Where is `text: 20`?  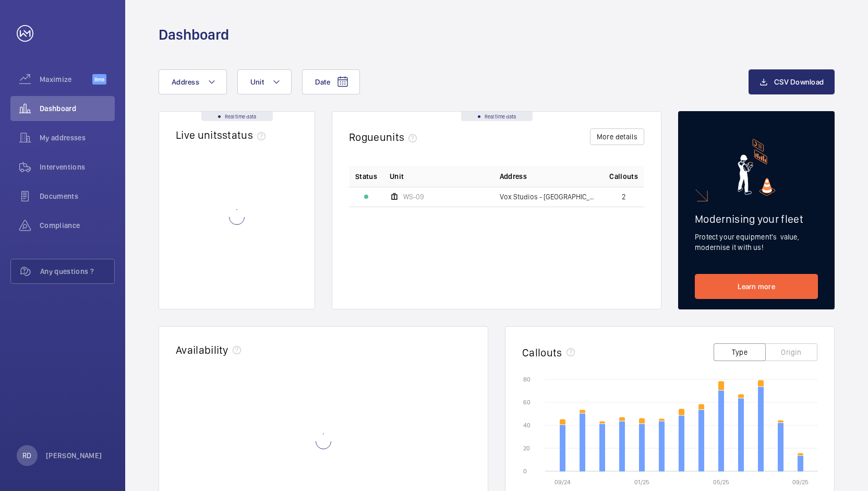
text: 20 is located at coordinates (527, 448).